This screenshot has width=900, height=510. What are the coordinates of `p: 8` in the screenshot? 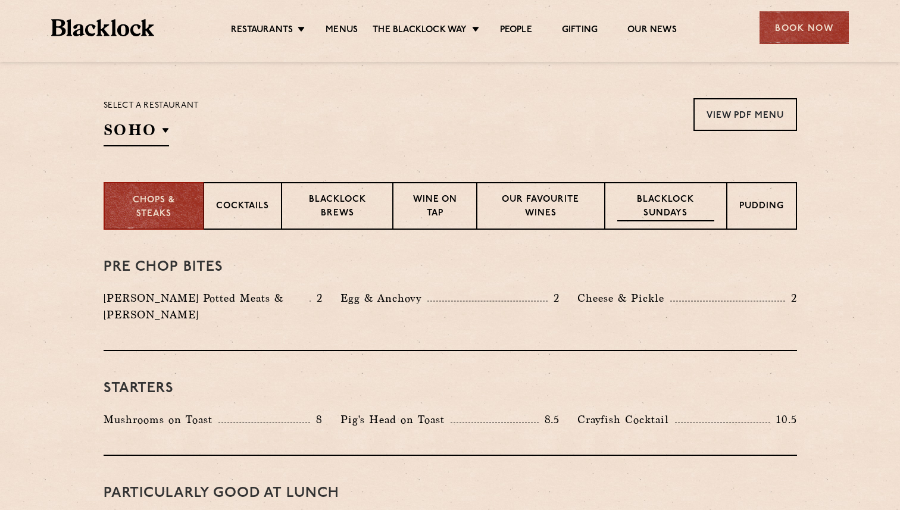 It's located at (316, 419).